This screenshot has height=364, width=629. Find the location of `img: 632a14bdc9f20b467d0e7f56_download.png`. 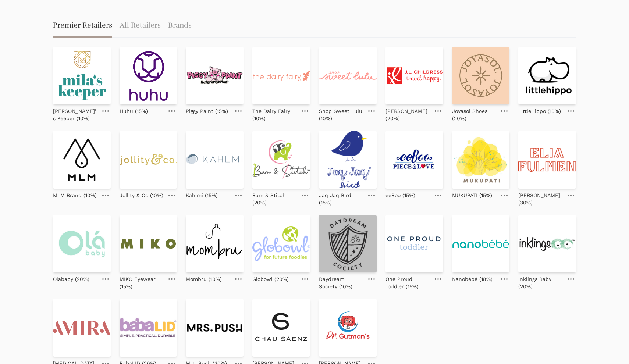

img: 632a14bdc9f20b467d0e7f56_download.png is located at coordinates (215, 75).